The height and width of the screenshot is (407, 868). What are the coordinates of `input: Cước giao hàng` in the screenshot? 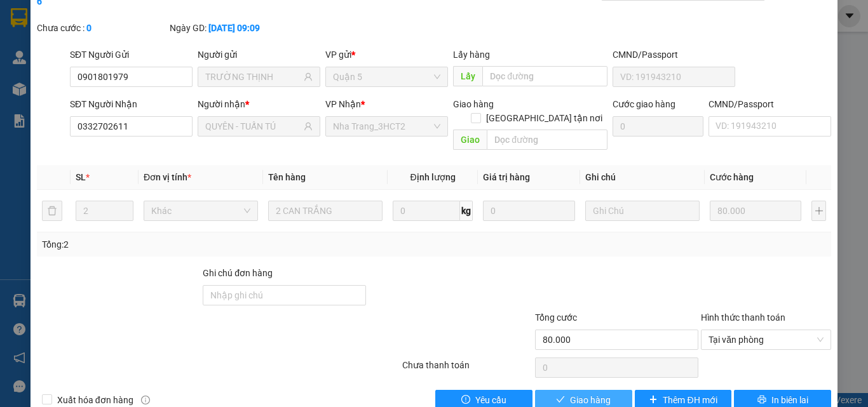 It's located at (658, 126).